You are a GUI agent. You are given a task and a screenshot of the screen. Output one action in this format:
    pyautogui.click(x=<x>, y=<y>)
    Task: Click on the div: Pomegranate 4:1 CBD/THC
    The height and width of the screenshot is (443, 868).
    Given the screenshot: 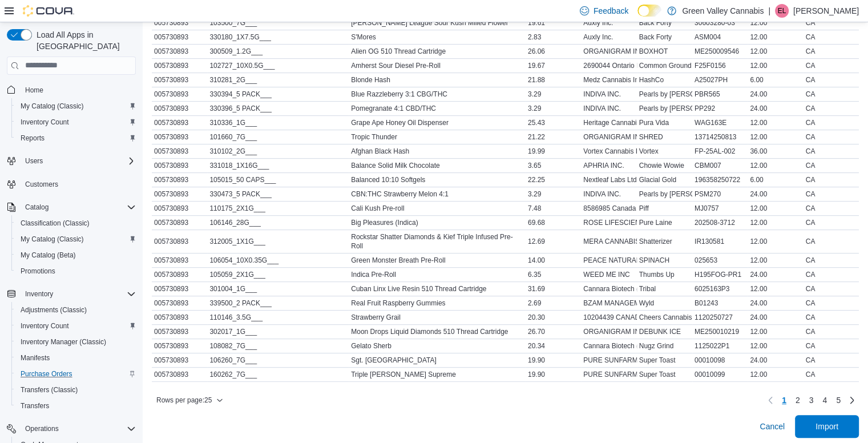 What is the action you would take?
    pyautogui.click(x=437, y=109)
    